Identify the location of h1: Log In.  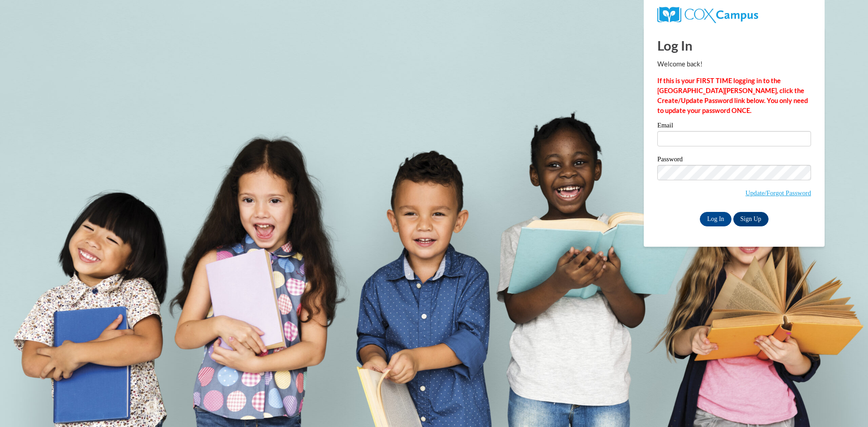
(734, 45).